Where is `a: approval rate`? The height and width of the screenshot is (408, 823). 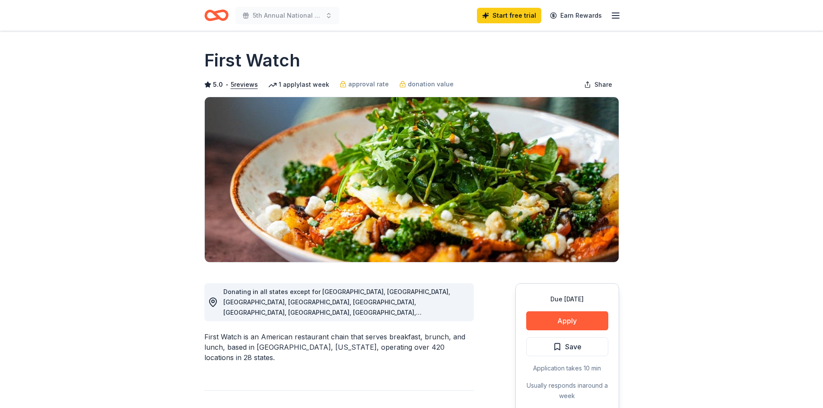
a: approval rate is located at coordinates (364, 84).